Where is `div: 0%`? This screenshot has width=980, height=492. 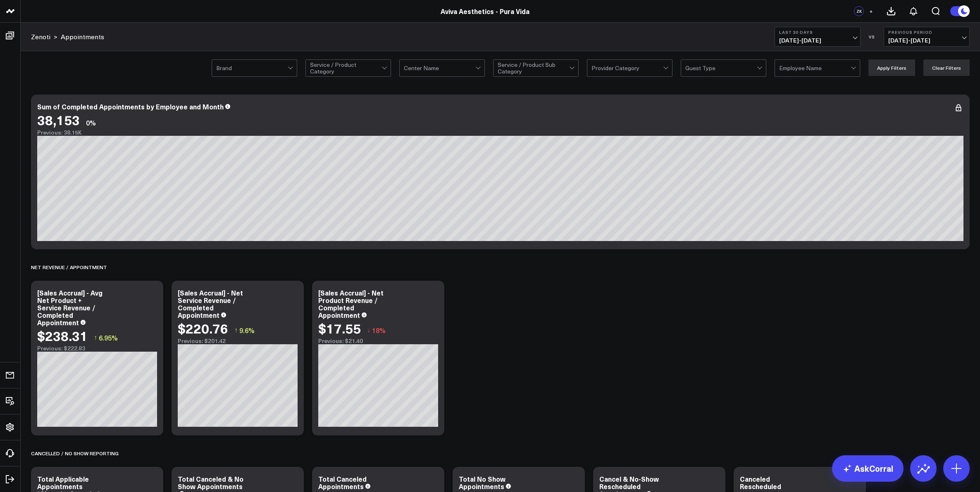
div: 0% is located at coordinates (91, 122).